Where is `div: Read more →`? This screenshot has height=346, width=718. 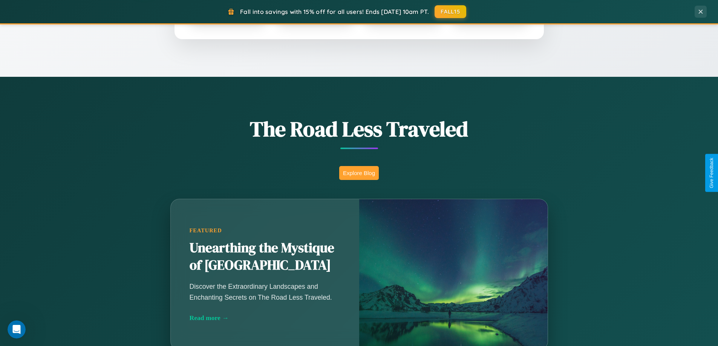 div: Read more → is located at coordinates (265, 318).